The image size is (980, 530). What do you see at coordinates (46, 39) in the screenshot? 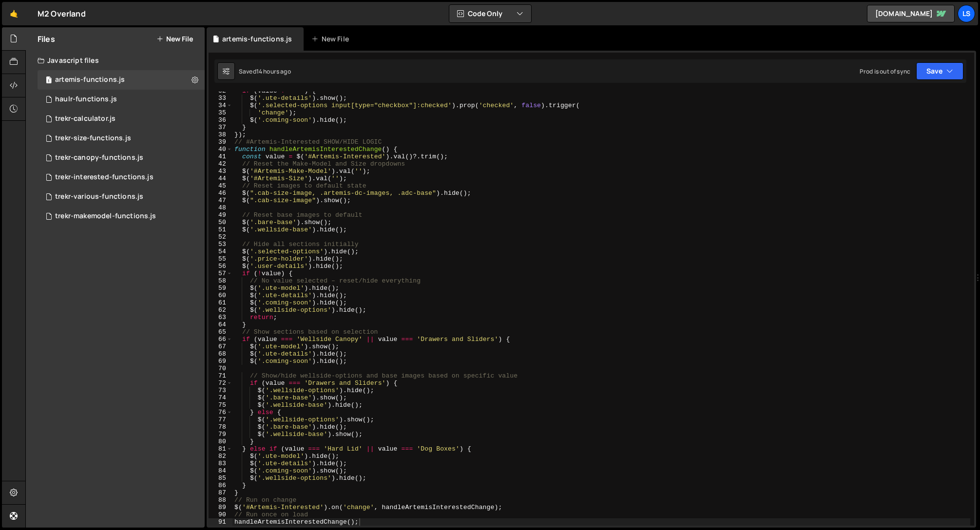
I see `h2: Files` at bounding box center [46, 39].